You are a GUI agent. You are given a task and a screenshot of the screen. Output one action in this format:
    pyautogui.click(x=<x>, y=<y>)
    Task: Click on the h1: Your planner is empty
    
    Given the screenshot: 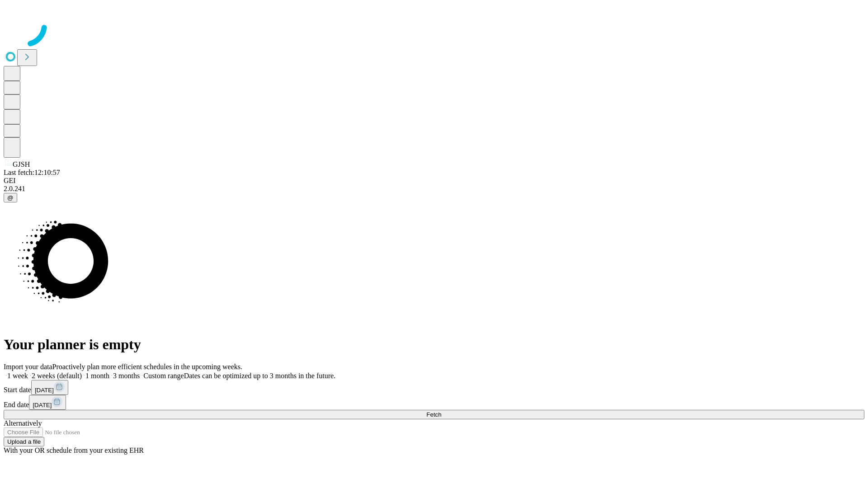 What is the action you would take?
    pyautogui.click(x=434, y=344)
    